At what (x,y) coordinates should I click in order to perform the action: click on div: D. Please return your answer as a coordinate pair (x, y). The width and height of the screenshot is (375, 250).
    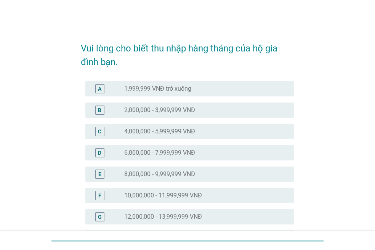
    Looking at the image, I should click on (100, 153).